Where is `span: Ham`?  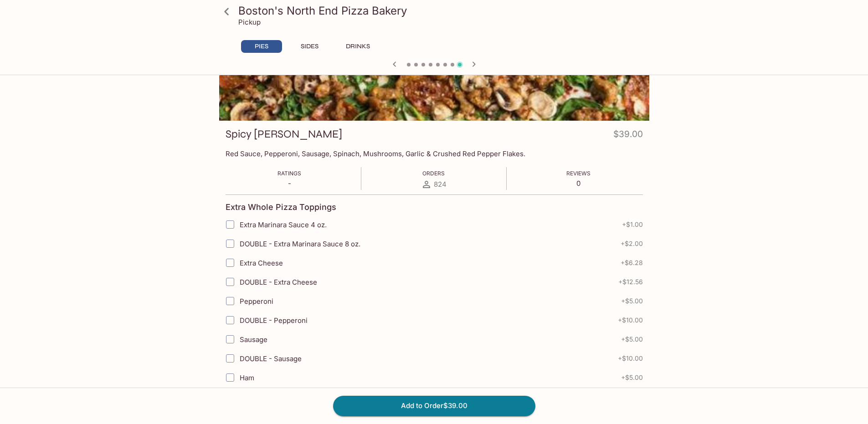 span: Ham is located at coordinates (247, 378).